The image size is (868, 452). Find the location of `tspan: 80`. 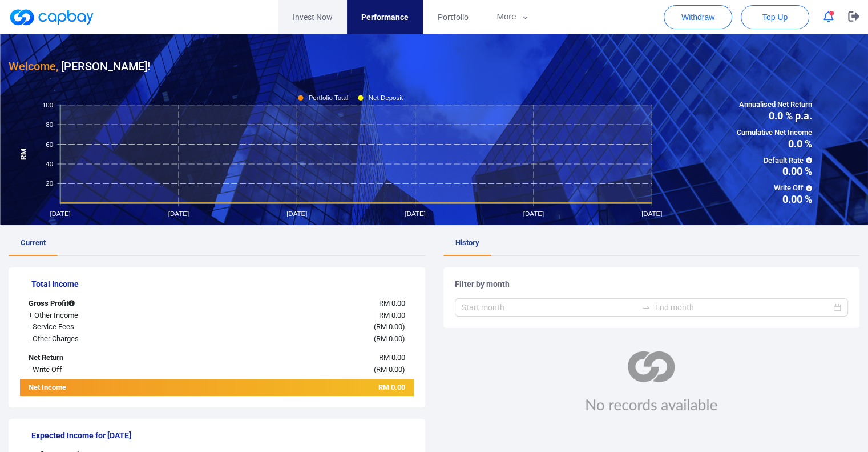

tspan: 80 is located at coordinates (49, 125).